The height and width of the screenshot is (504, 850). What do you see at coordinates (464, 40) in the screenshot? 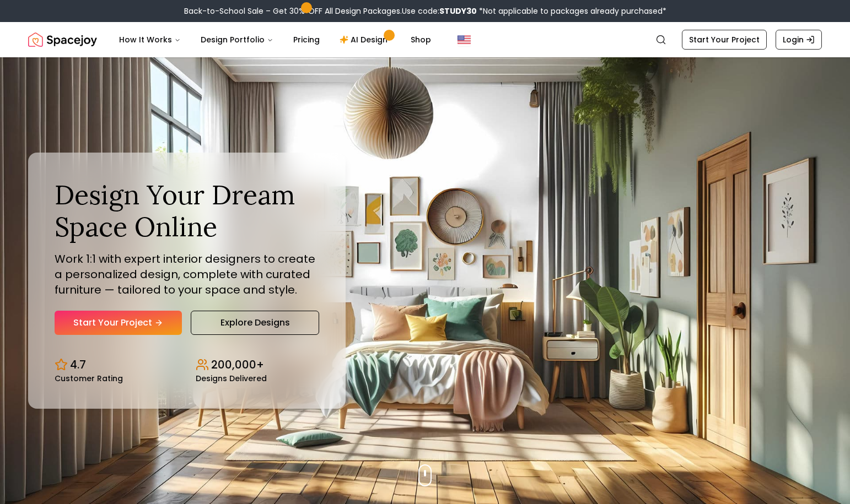
I see `img: United States` at bounding box center [464, 40].